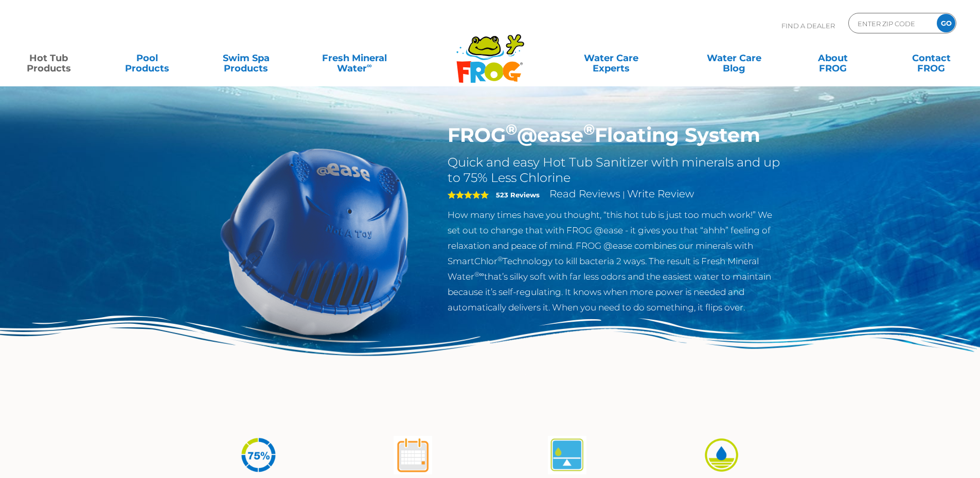  What do you see at coordinates (566, 455) in the screenshot?
I see `img: atease-icon-self-regulates` at bounding box center [566, 455].